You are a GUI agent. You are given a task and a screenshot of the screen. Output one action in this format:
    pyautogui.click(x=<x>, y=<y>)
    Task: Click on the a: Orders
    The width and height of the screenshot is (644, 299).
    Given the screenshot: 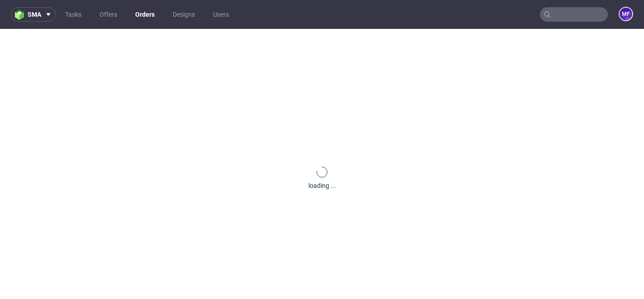 What is the action you would take?
    pyautogui.click(x=145, y=15)
    